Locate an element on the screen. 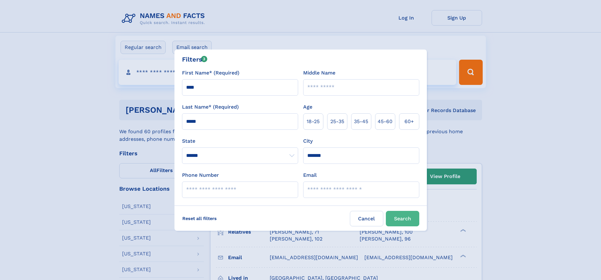  span: 25‑35 is located at coordinates (337, 122).